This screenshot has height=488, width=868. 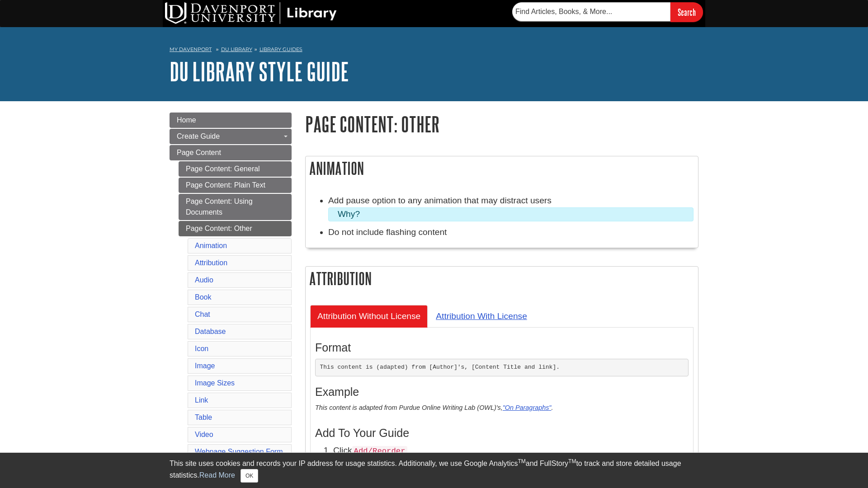 What do you see at coordinates (215, 383) in the screenshot?
I see `a: Image Sizes` at bounding box center [215, 383].